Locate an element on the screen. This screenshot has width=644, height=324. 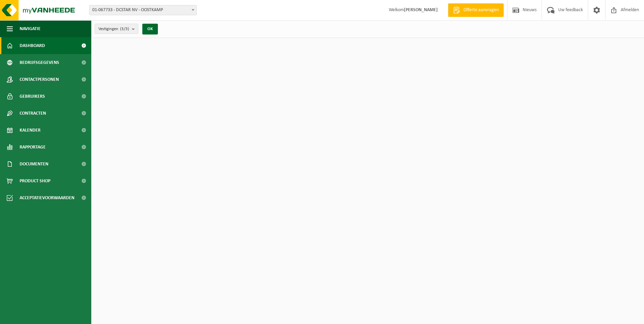
a: Offerte aanvragen is located at coordinates (476, 10).